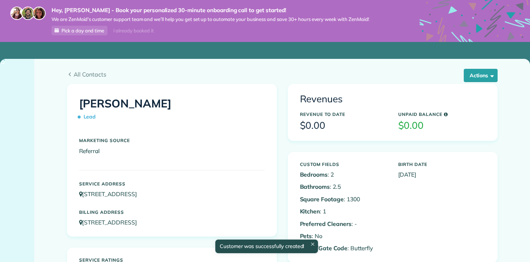 This screenshot has height=262, width=530. What do you see at coordinates (310, 211) in the screenshot?
I see `b: Kitchen` at bounding box center [310, 211].